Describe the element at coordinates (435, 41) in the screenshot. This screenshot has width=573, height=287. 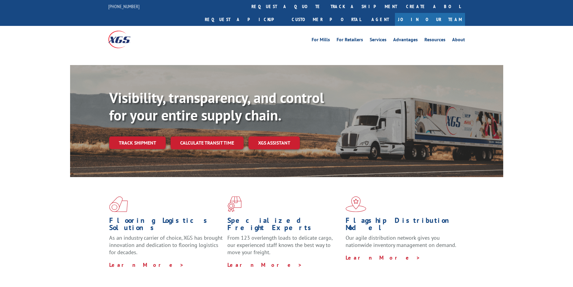
I see `a: Resources` at that location.